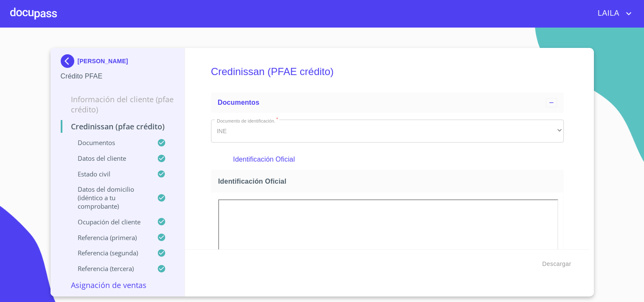  Describe the element at coordinates (608, 14) in the screenshot. I see `span: LAILA` at that location.